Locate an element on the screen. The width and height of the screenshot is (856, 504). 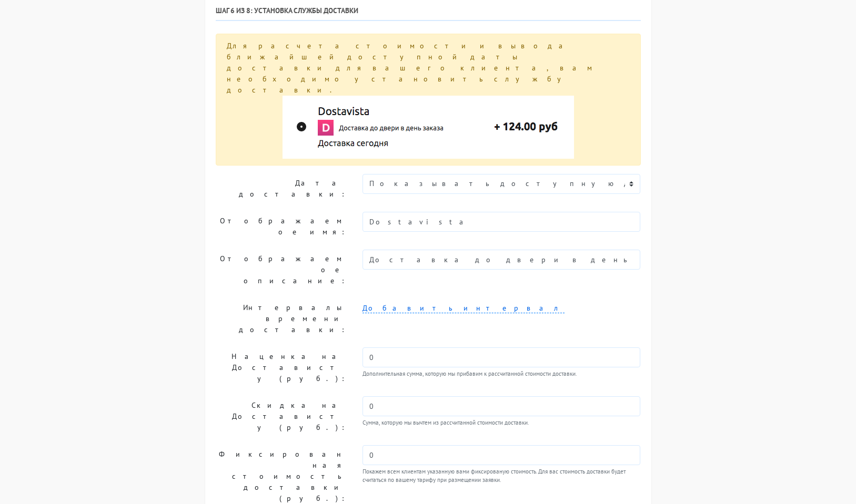
label: Наценка на Достависту (руб.): is located at coordinates (281, 368).